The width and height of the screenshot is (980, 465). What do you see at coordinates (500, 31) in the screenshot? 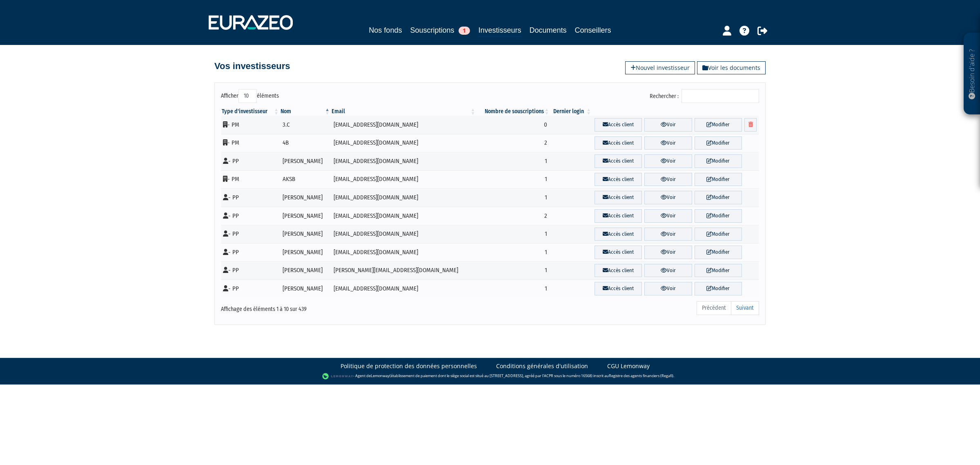
I see `a: Investisseurs` at bounding box center [500, 31].